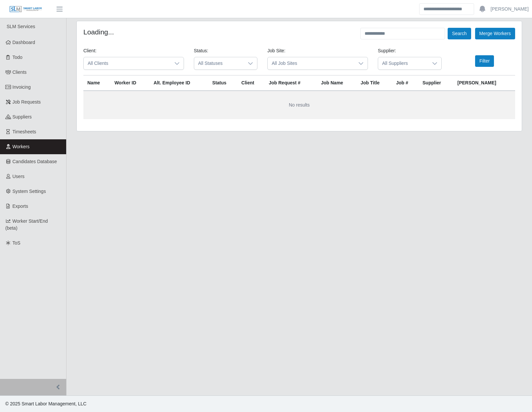  I want to click on span: Clients, so click(19, 72).